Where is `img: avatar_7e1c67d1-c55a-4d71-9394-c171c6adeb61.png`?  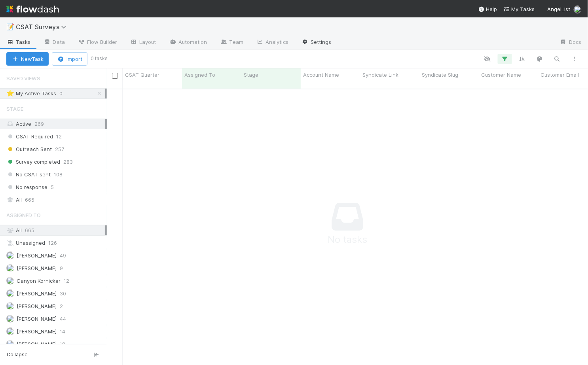
img: avatar_7e1c67d1-c55a-4d71-9394-c171c6adeb61.png is located at coordinates (577, 10).